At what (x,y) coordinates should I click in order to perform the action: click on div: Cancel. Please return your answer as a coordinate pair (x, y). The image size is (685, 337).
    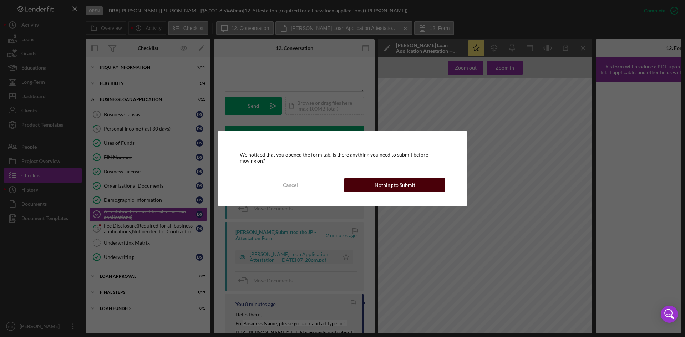
    Looking at the image, I should click on (290, 185).